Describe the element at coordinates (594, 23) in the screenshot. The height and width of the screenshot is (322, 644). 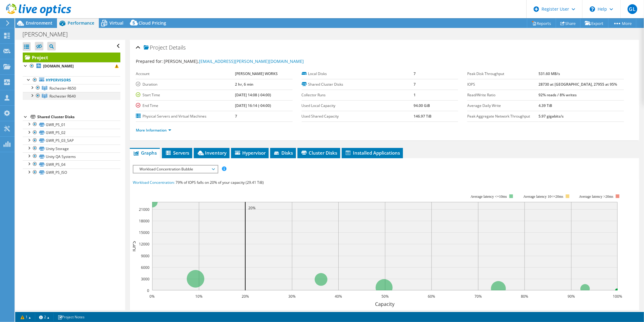
I see `a: Export` at that location.